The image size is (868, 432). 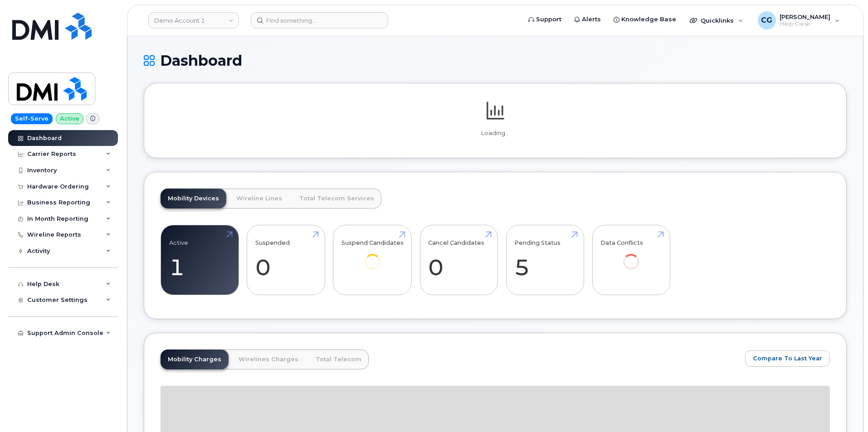 I want to click on a: Wirelines Charges, so click(x=269, y=359).